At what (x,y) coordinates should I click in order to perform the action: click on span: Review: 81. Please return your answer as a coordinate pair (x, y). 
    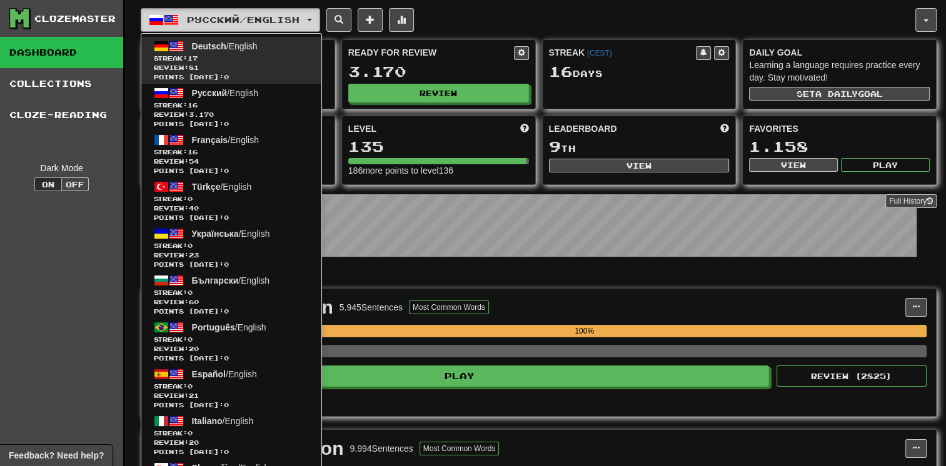
    Looking at the image, I should click on (231, 68).